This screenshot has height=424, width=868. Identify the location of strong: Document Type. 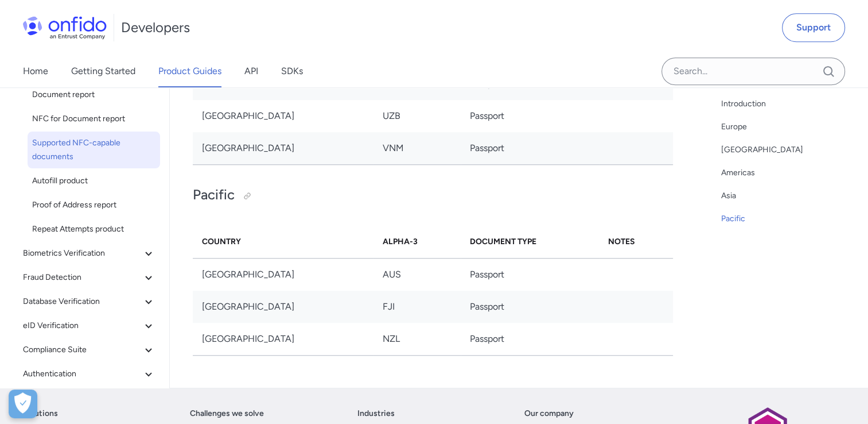
(503, 241).